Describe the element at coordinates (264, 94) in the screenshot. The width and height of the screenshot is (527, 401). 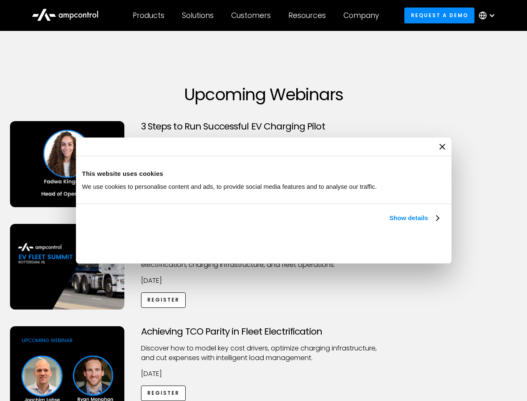
I see `h1: Upcoming Webinars` at that location.